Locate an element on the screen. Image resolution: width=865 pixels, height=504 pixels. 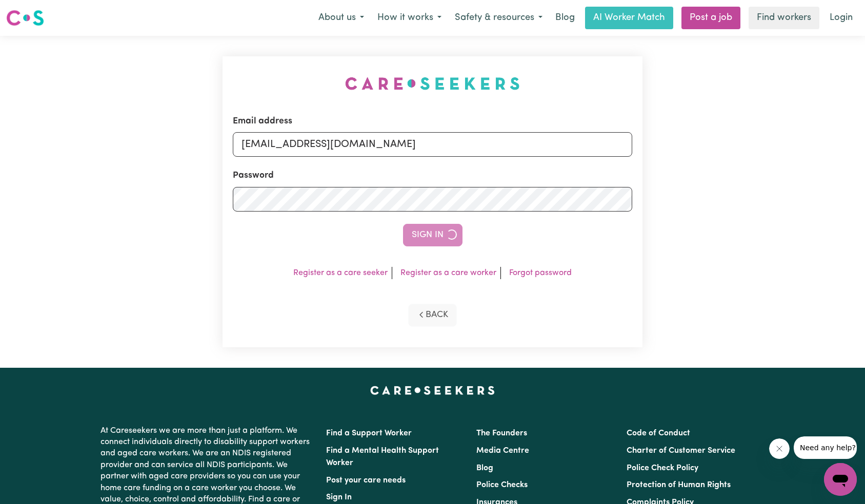
img: Careseekers logo is located at coordinates (25, 18).